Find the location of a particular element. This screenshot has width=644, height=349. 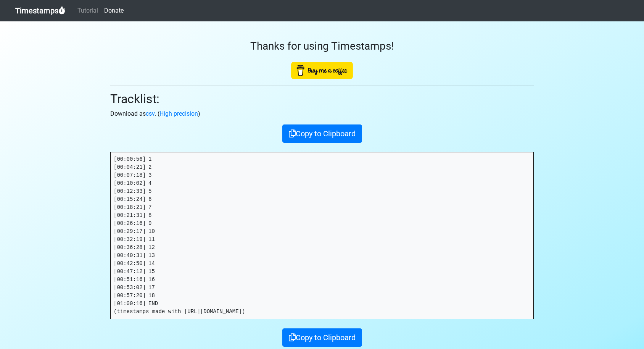

a: Timestamps is located at coordinates (40, 11).